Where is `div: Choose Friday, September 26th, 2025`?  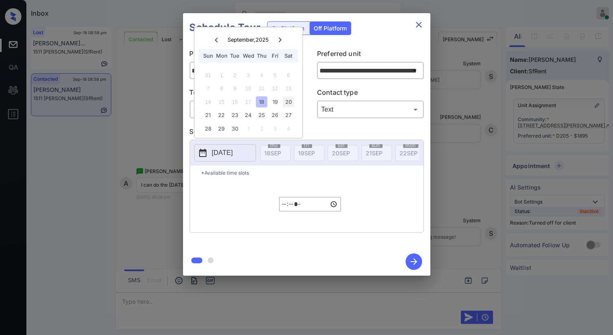
div: Choose Friday, September 26th, 2025 is located at coordinates (275, 115).